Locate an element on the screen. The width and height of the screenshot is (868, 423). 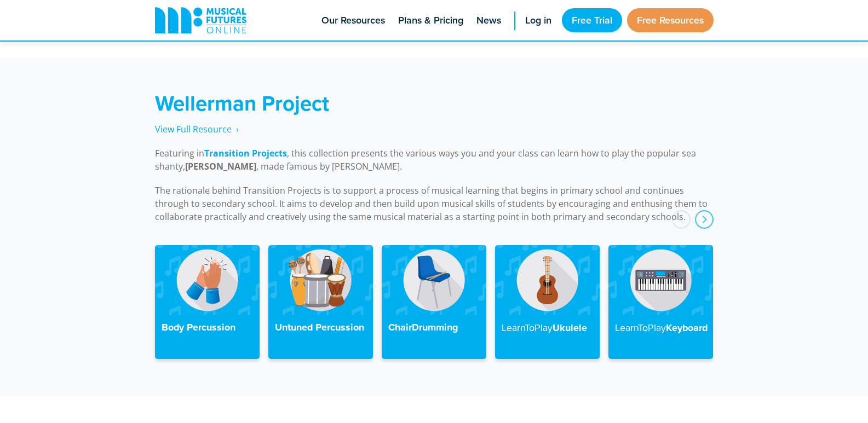
span: View Full Resource‎‏‏‎ ‎ › is located at coordinates (196, 129).